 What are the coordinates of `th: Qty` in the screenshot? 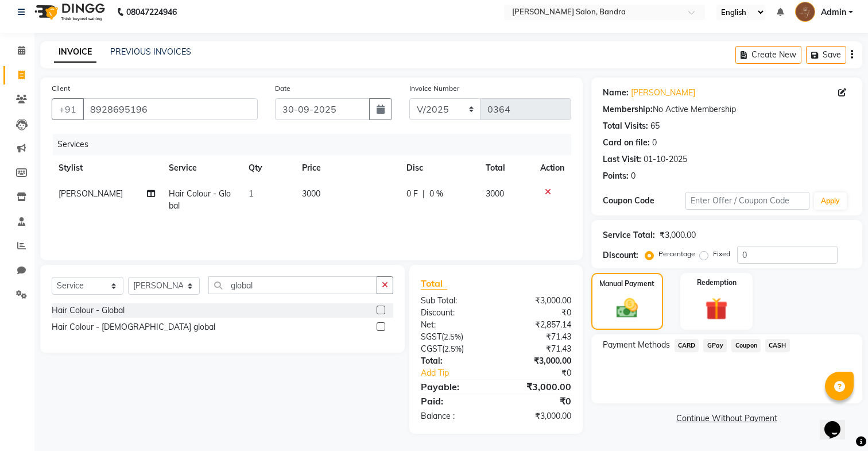 It's located at (268, 168).